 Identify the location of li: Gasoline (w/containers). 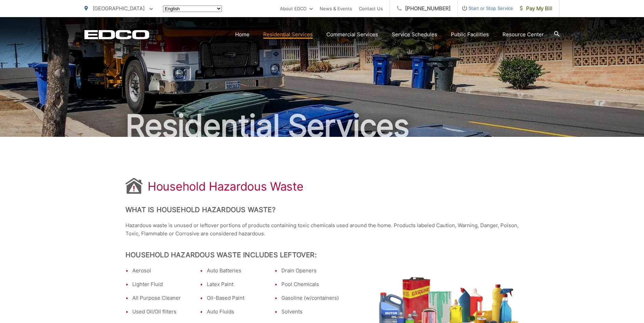
(310, 298).